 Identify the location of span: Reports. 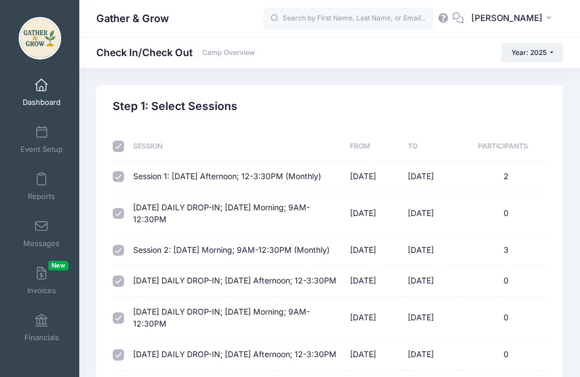
(41, 196).